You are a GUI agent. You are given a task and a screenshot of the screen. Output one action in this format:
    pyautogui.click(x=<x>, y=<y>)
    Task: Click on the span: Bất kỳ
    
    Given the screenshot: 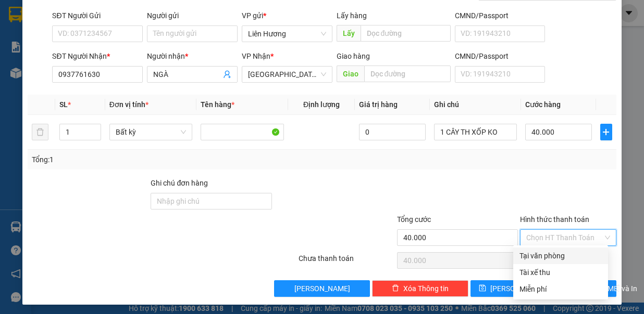 What is the action you would take?
    pyautogui.click(x=151, y=132)
    